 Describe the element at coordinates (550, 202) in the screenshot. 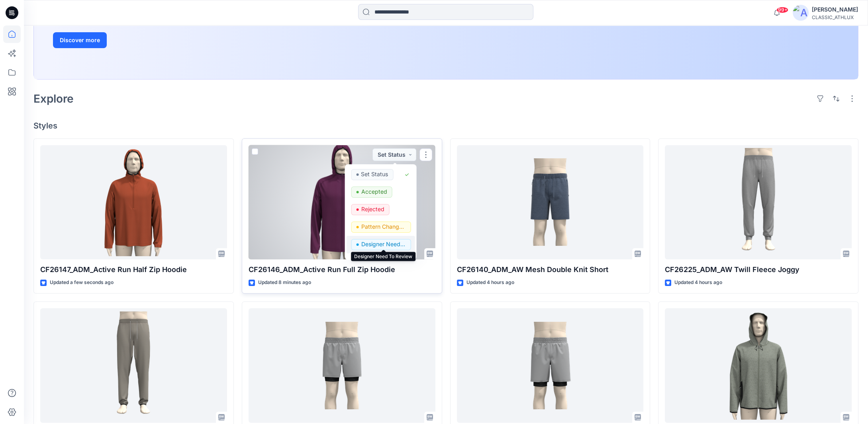

I see `a: CF26140_ADM_AW Mesh Double Knit Short` at that location.